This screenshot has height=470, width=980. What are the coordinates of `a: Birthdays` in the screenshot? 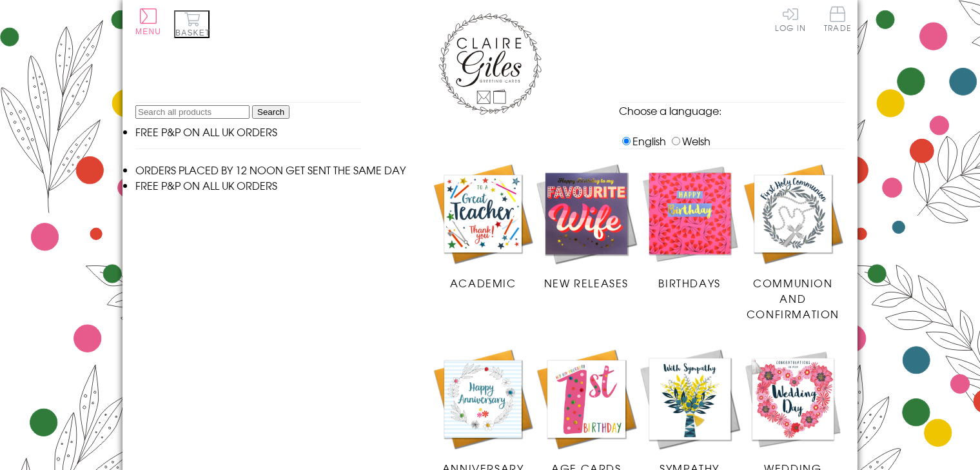 It's located at (690, 225).